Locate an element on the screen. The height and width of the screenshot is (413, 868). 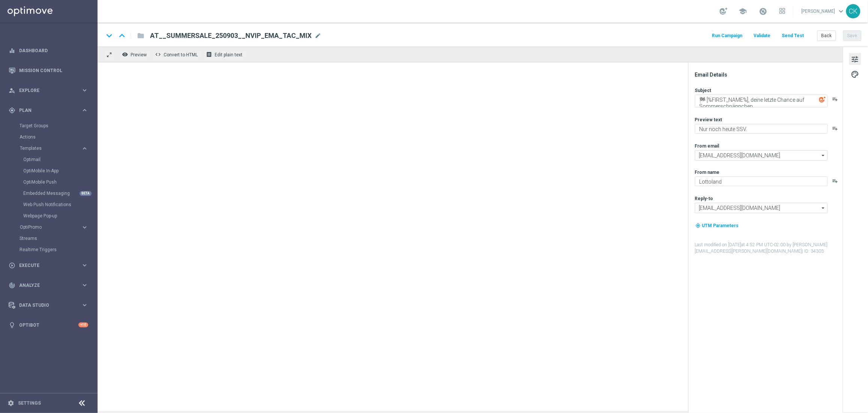
i: track_changes is located at coordinates (12, 286).